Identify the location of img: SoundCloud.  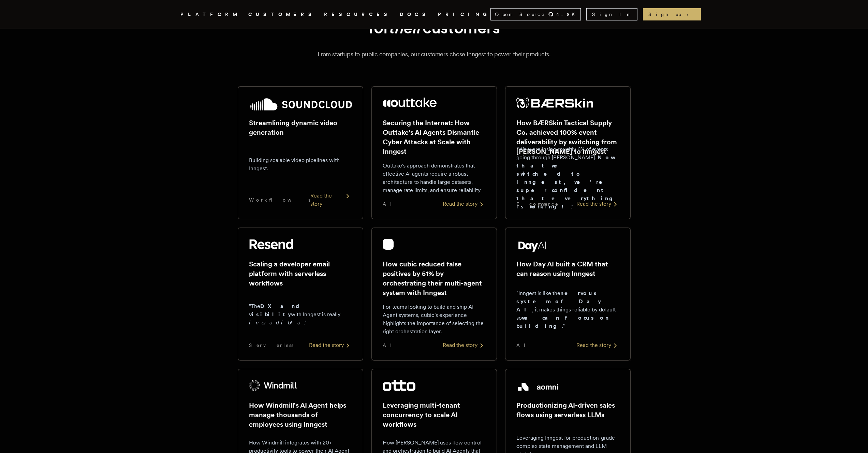
(301, 104).